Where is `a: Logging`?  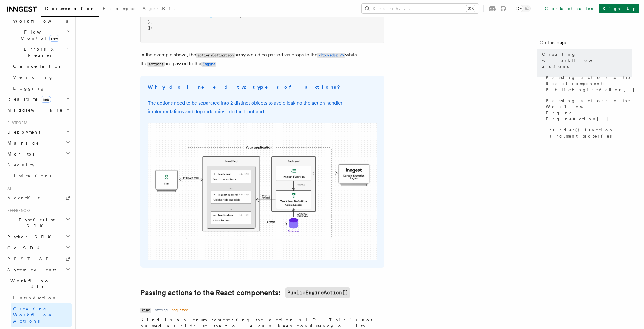
a: Logging is located at coordinates (41, 88).